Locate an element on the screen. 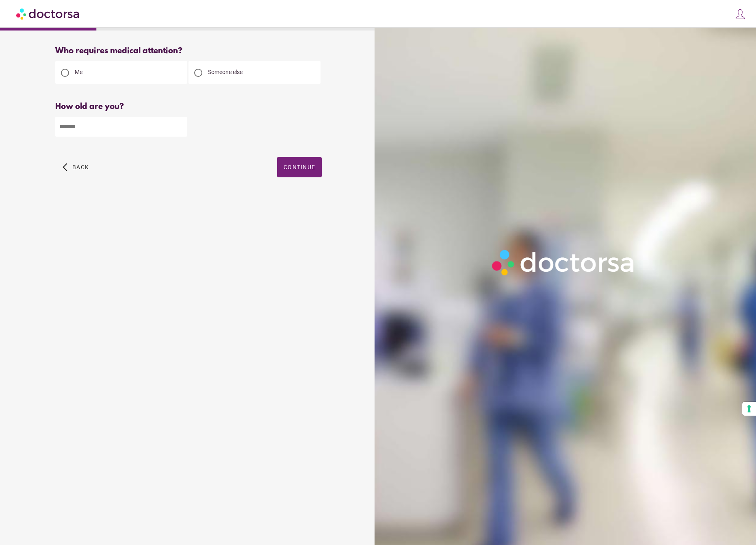  img: icons8-customer-100.png is located at coordinates (740, 14).